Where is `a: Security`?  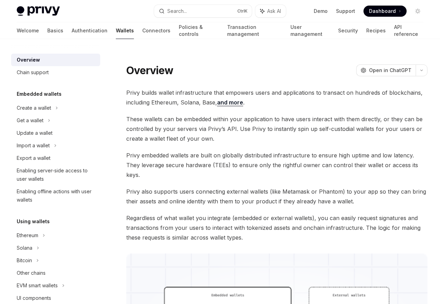 a: Security is located at coordinates (348, 31).